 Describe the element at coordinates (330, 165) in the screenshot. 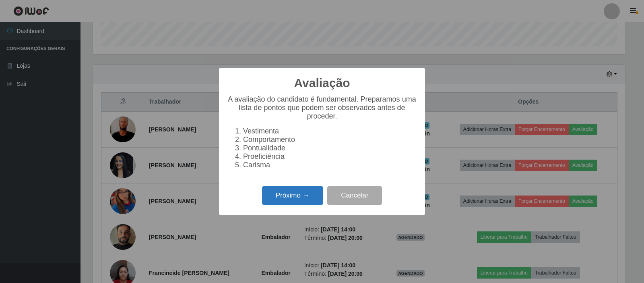

I see `li: Carisma` at that location.